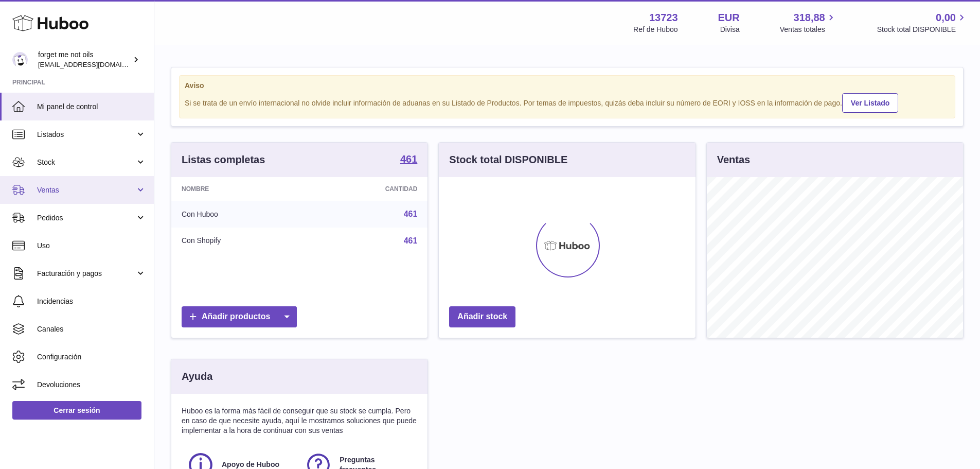 Image resolution: width=980 pixels, height=469 pixels. Describe the element at coordinates (946, 18) in the screenshot. I see `span: 0,00` at that location.